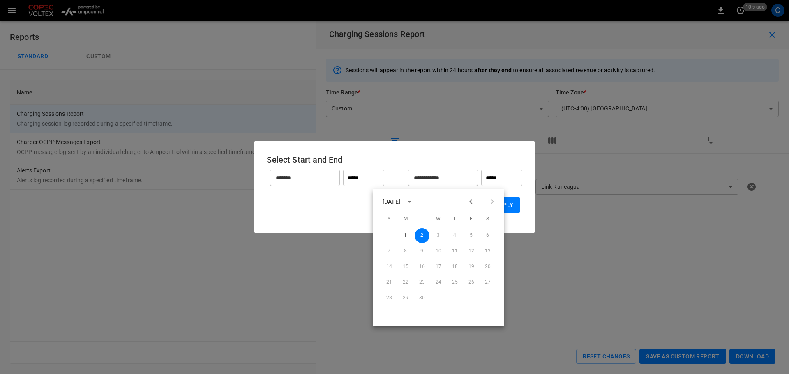  I want to click on span: Wednesday, so click(438, 219).